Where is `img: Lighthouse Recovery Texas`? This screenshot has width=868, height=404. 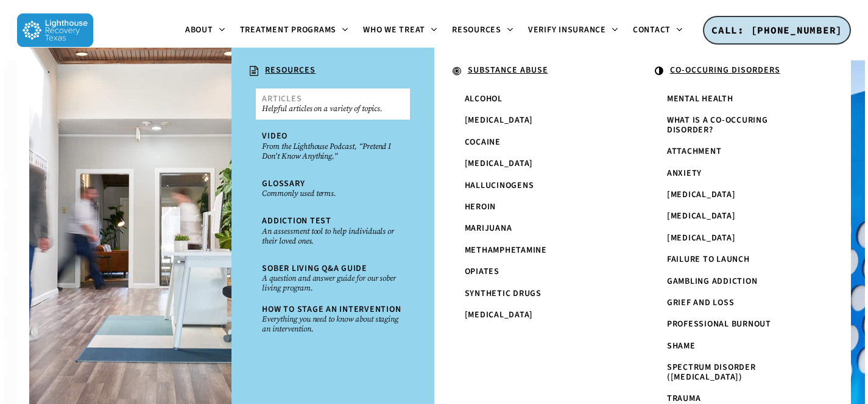
img: Lighthouse Recovery Texas is located at coordinates (55, 30).